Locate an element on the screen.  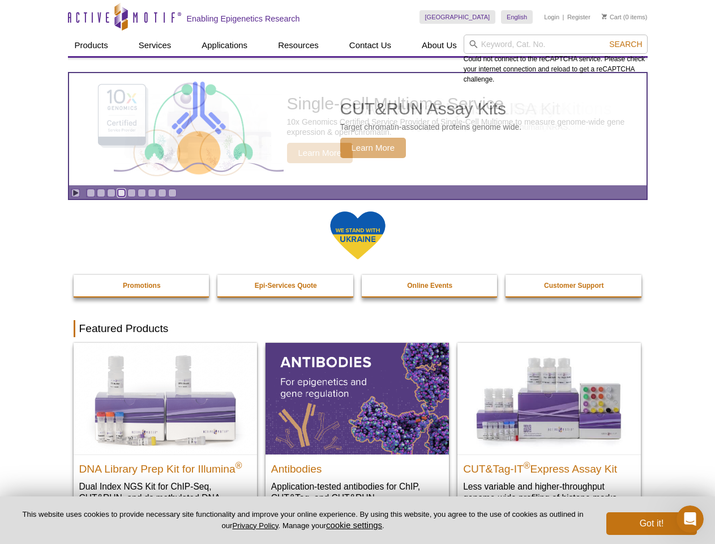
a: Online Events is located at coordinates (430, 285).